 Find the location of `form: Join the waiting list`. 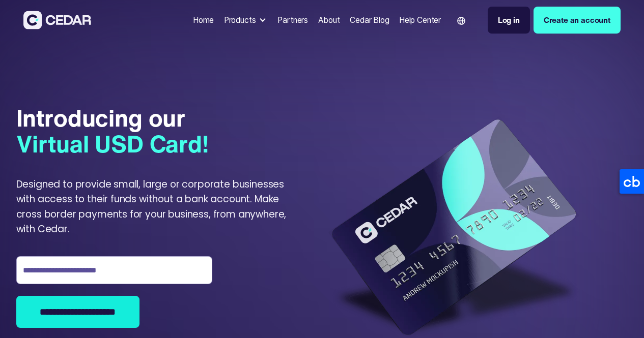

form: Join the waiting list is located at coordinates (114, 292).